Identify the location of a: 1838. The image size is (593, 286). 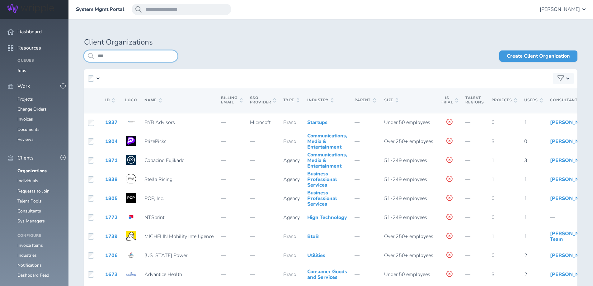
(111, 179).